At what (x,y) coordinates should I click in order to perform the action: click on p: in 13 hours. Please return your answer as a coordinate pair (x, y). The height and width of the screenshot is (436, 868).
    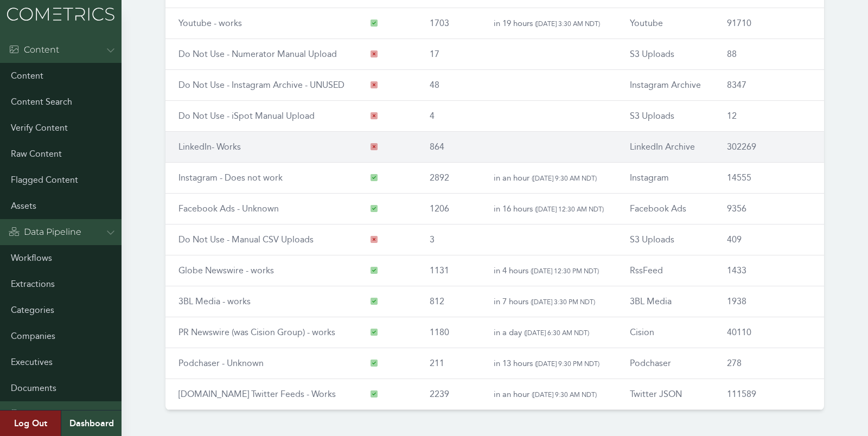
    Looking at the image, I should click on (548, 363).